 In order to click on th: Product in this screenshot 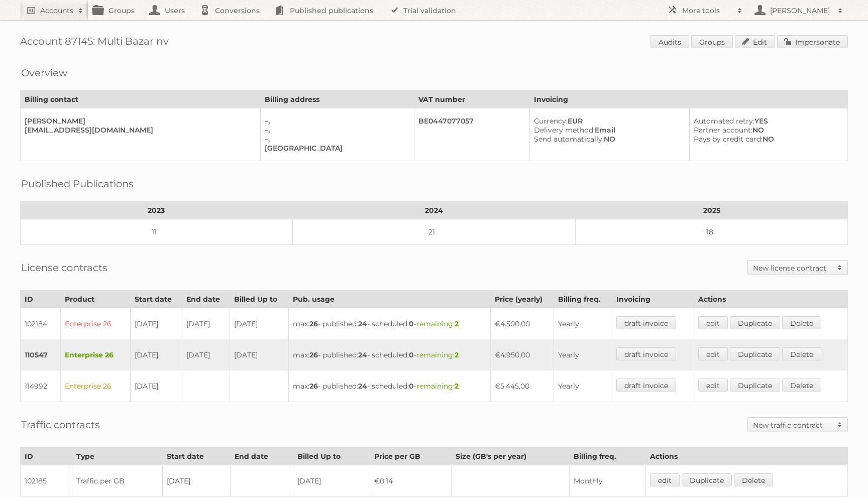, I will do `click(96, 300)`.